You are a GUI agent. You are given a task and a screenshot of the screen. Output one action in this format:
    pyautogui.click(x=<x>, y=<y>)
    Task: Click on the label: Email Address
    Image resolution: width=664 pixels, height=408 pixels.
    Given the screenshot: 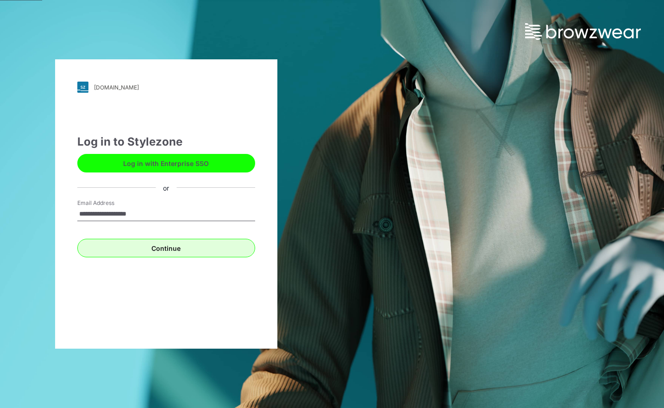 What is the action you would take?
    pyautogui.click(x=110, y=203)
    